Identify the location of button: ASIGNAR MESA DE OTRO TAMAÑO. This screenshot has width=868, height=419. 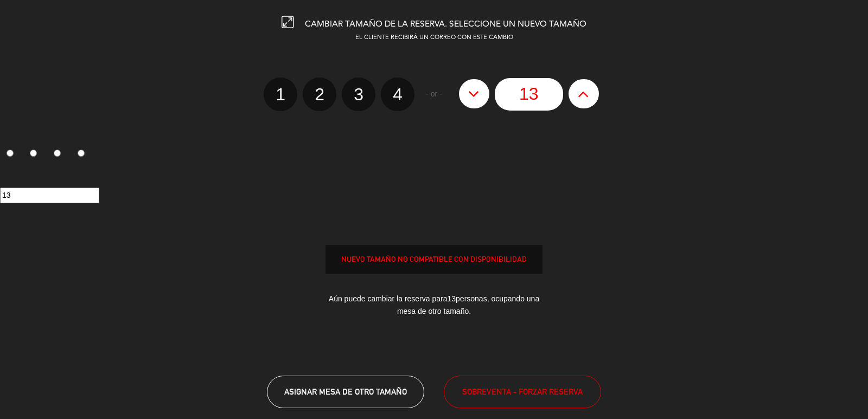
(346, 392).